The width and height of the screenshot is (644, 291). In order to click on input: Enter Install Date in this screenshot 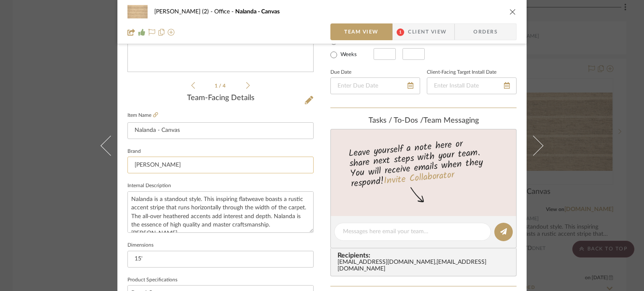, I will do `click(472, 86)`.